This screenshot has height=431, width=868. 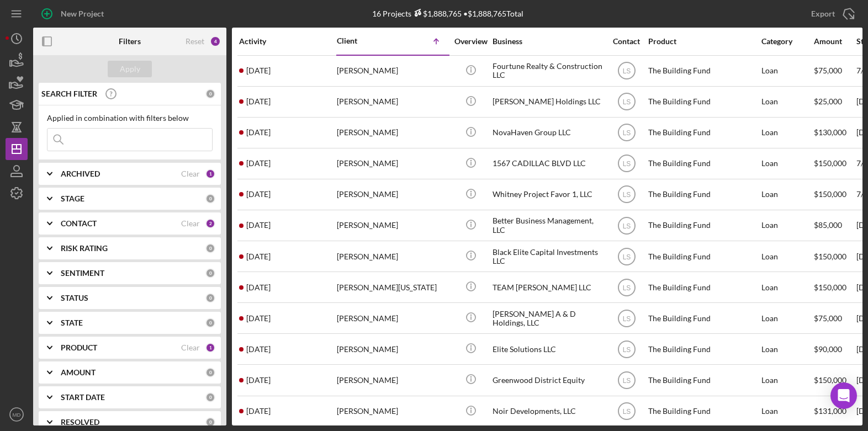 What do you see at coordinates (828, 349) in the screenshot?
I see `span: $90,000` at bounding box center [828, 349].